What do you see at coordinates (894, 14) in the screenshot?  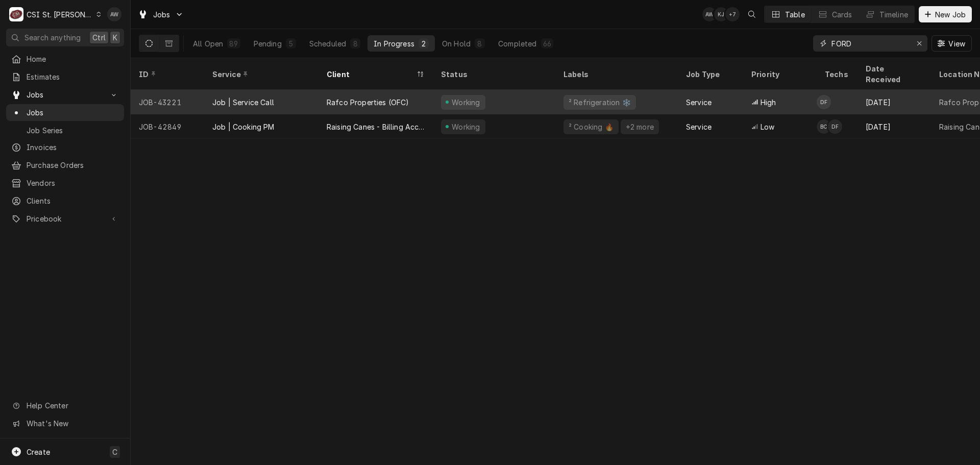 I see `div: Timeline` at bounding box center [894, 14].